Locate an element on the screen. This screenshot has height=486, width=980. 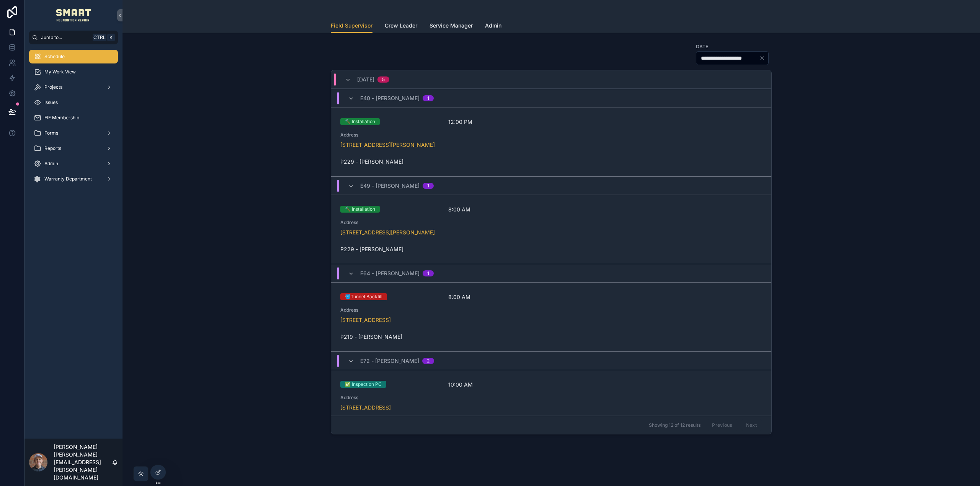
span: Service Manager is located at coordinates (451, 25).